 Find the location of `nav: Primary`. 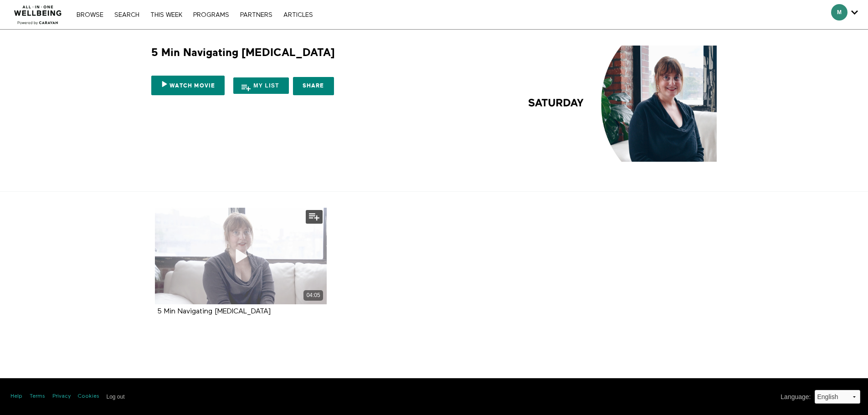

nav: Primary is located at coordinates (195, 15).